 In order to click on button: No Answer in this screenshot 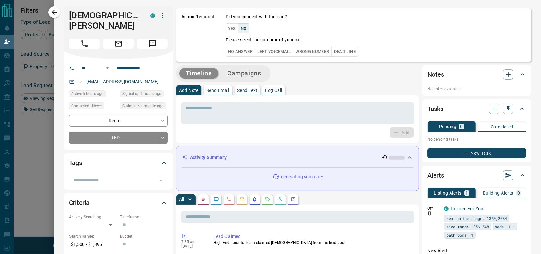, I will do `click(240, 51)`.